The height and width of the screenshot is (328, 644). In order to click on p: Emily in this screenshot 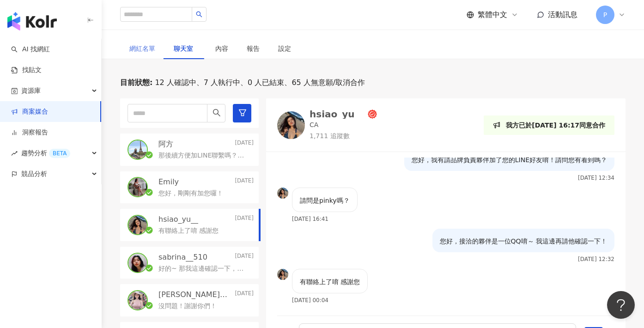, I will do `click(169, 182)`.